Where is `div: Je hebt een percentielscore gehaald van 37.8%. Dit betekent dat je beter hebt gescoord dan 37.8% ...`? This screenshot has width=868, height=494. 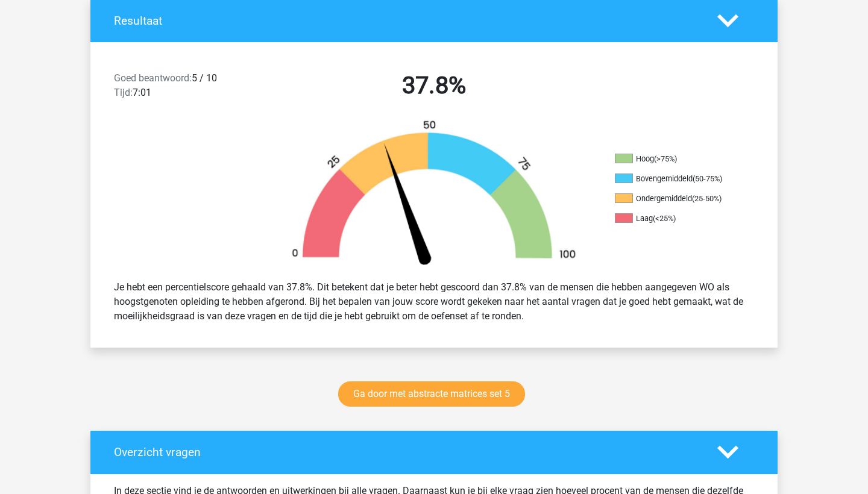 div: Je hebt een percentielscore gehaald van 37.8%. Dit betekent dat je beter hebt gescoord dan 37.8% ... is located at coordinates (434, 302).